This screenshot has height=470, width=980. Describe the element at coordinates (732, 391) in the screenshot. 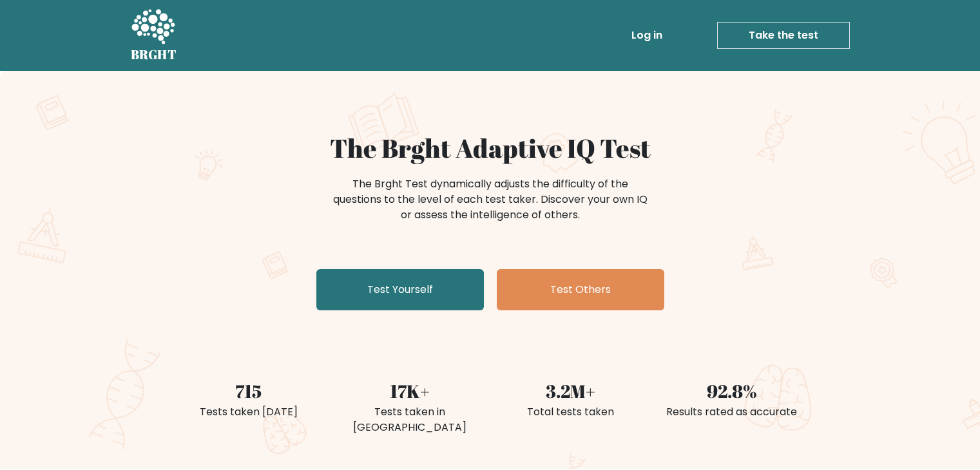

I see `div: 92.8%` at that location.